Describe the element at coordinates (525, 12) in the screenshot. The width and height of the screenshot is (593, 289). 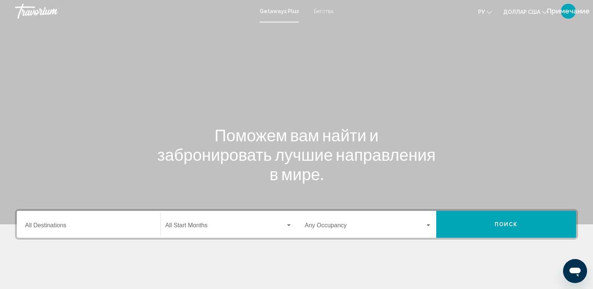
I see `button: Изменить валюту` at that location.